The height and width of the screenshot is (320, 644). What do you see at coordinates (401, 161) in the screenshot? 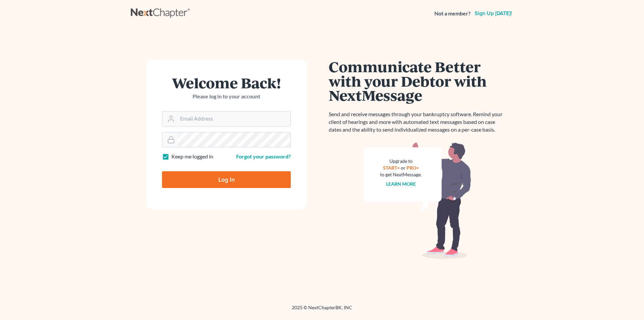
I see `div: Upgrade to` at bounding box center [401, 161].